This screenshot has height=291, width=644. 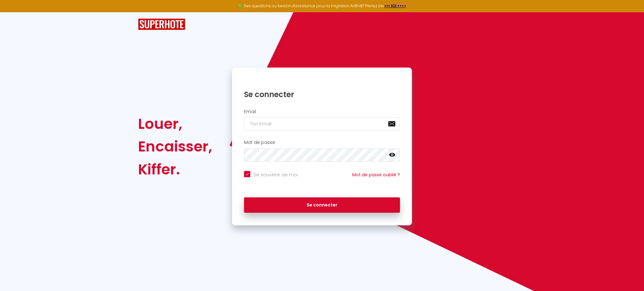 What do you see at coordinates (322, 142) in the screenshot?
I see `h2: Mot de passe` at bounding box center [322, 142].